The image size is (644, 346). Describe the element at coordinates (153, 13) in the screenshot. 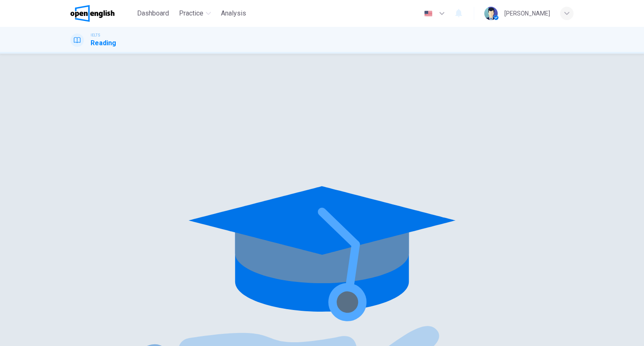

I see `a: Dashboard` at that location.